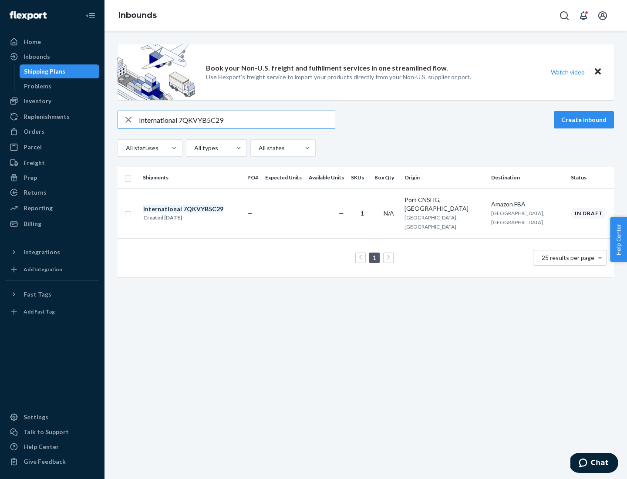 The height and width of the screenshot is (479, 627). What do you see at coordinates (52, 294) in the screenshot?
I see `button: Fast Tags` at bounding box center [52, 294].